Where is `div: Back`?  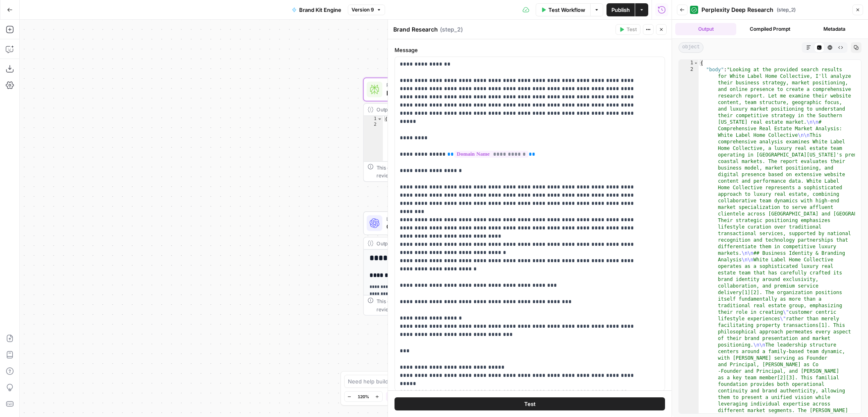 div: Back is located at coordinates (682, 26).